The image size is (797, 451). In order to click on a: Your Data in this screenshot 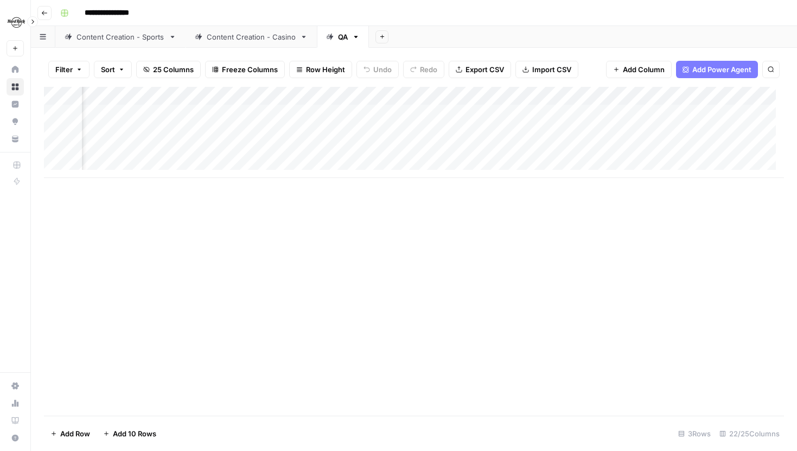, I will do `click(15, 139)`.